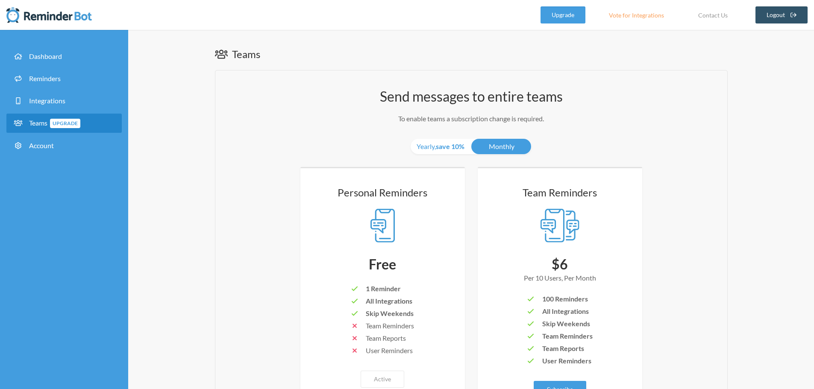 The image size is (814, 389). I want to click on div: Per 10 Users, Per Month, so click(560, 278).